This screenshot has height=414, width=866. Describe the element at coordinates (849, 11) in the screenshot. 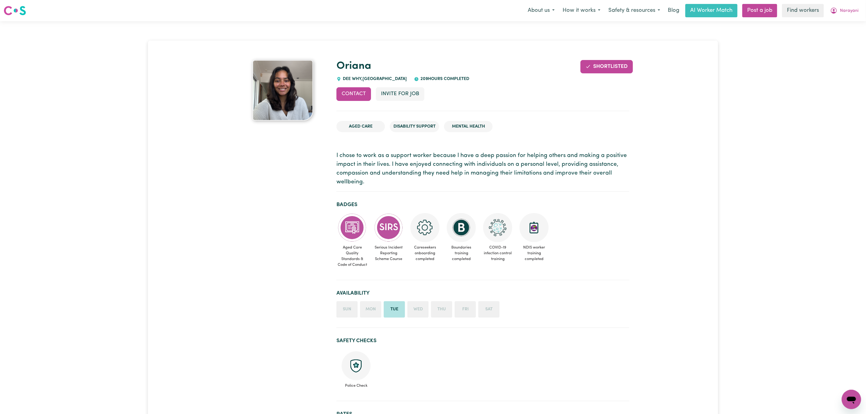

I see `span: Narayani` at that location.